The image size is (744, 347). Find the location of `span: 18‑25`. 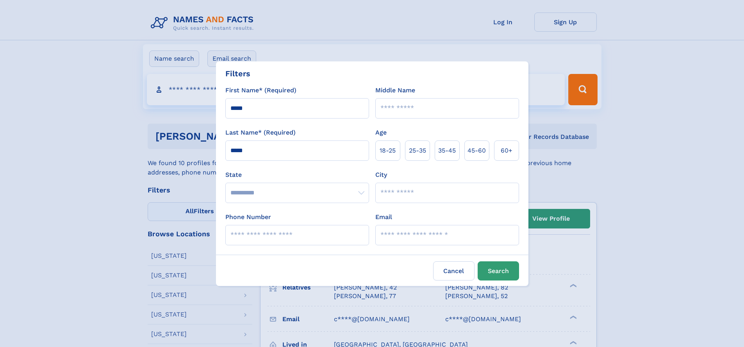

span: 18‑25 is located at coordinates (388, 150).